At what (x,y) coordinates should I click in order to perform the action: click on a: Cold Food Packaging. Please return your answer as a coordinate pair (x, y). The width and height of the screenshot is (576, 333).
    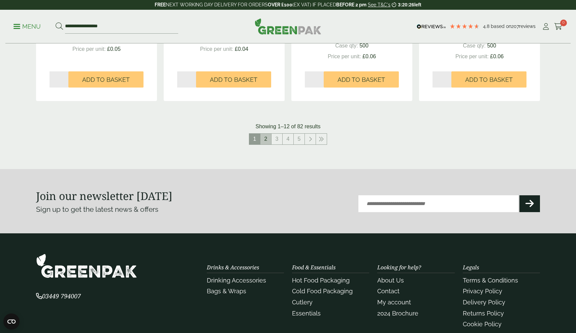
    Looking at the image, I should click on (322, 291).